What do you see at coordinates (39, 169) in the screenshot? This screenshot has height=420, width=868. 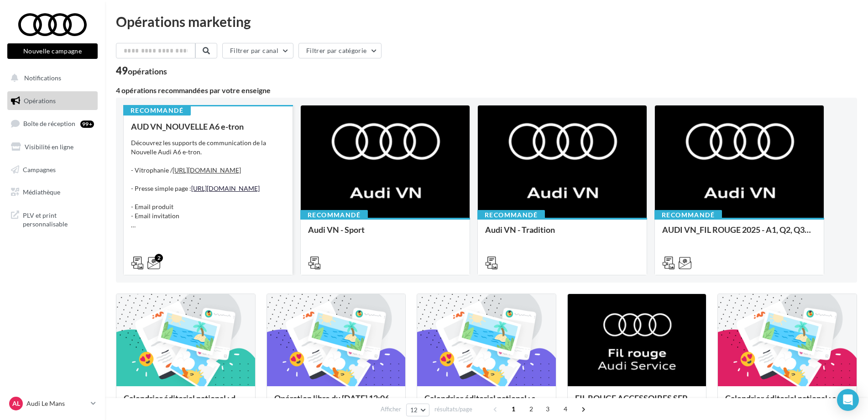 I see `span: Campagnes` at bounding box center [39, 169].